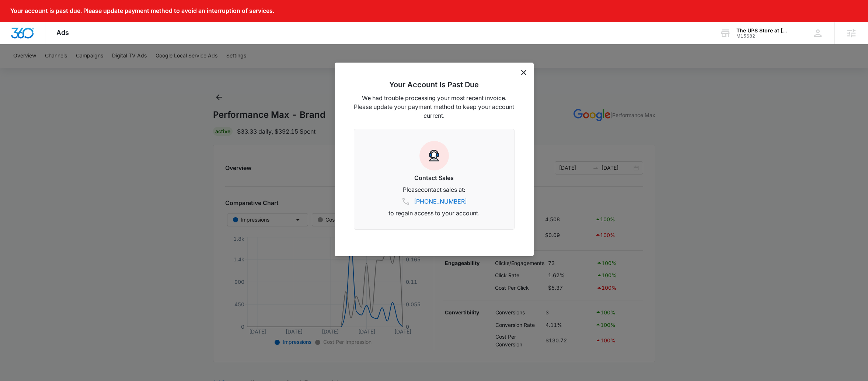 This screenshot has width=868, height=381. What do you see at coordinates (434, 178) in the screenshot?
I see `h3: Contact Sales` at bounding box center [434, 178].